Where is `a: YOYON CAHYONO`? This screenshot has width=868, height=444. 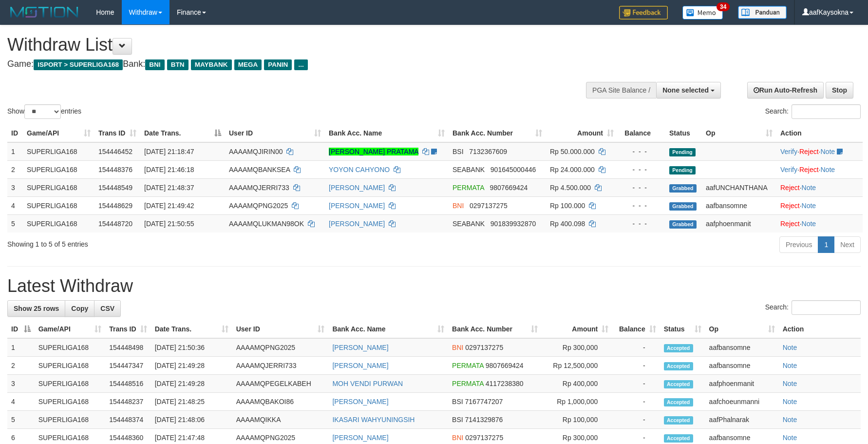 a: YOYON CAHYONO is located at coordinates (359, 169).